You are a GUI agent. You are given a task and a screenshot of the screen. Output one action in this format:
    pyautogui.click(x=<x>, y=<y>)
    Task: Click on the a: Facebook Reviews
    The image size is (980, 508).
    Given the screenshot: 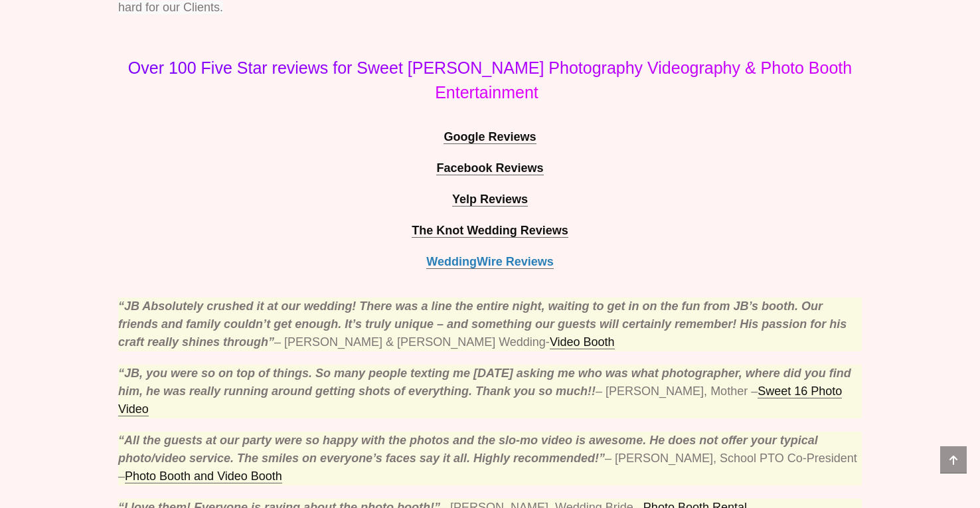 What is the action you would take?
    pyautogui.click(x=489, y=168)
    